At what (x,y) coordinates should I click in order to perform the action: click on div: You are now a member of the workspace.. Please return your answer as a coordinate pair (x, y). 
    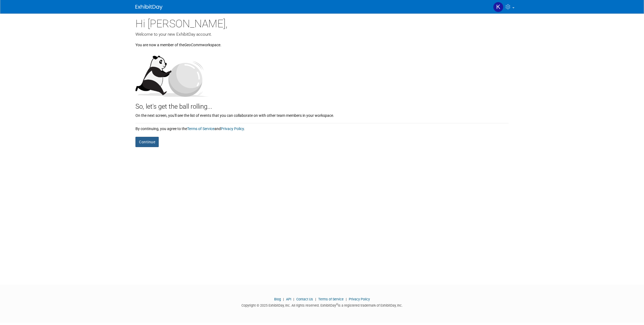
    Looking at the image, I should click on (322, 43).